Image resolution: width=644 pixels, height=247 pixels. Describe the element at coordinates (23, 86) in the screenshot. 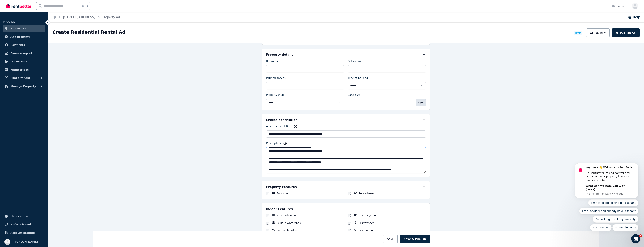

I see `span: Manage Property` at that location.